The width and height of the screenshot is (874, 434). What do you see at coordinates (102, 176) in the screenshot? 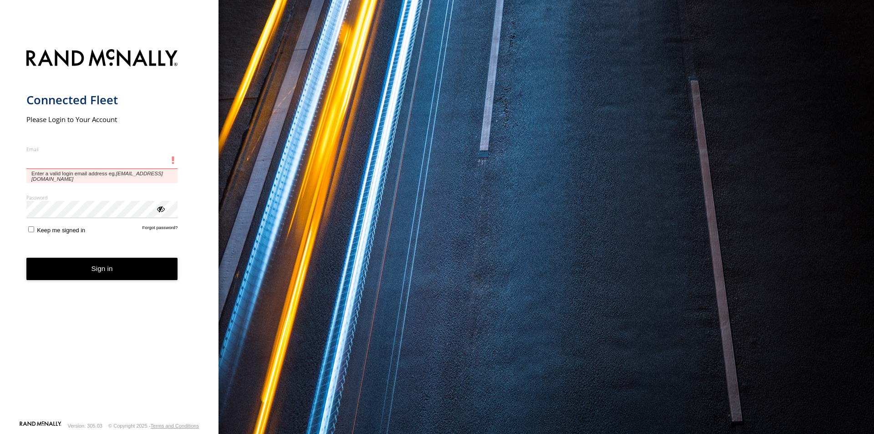
I see `span: Enter a valid login email address eg.` at bounding box center [102, 176].